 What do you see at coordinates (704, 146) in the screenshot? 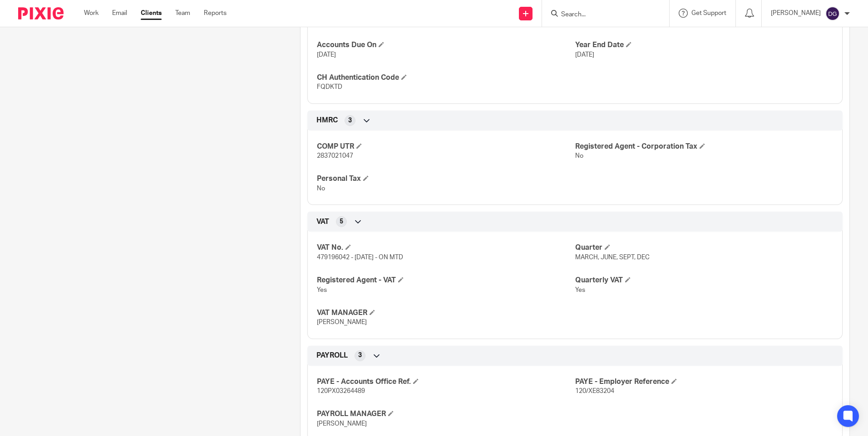
I see `h4: Registered Agent - Corporation Tax` at bounding box center [704, 146].